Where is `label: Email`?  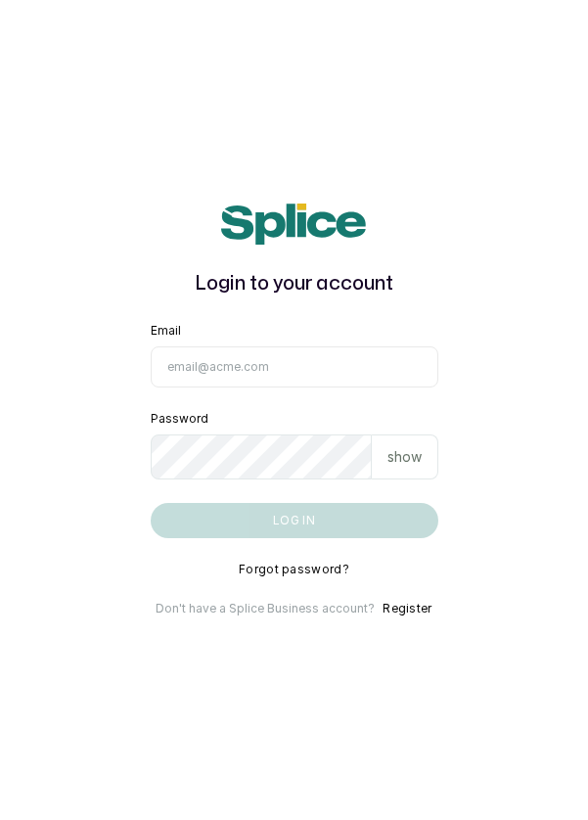
label: Email is located at coordinates (165, 331).